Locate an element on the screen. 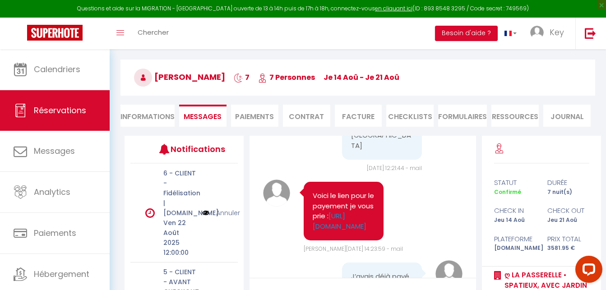 The image size is (606, 290). div: Prix total is located at coordinates (568, 239).